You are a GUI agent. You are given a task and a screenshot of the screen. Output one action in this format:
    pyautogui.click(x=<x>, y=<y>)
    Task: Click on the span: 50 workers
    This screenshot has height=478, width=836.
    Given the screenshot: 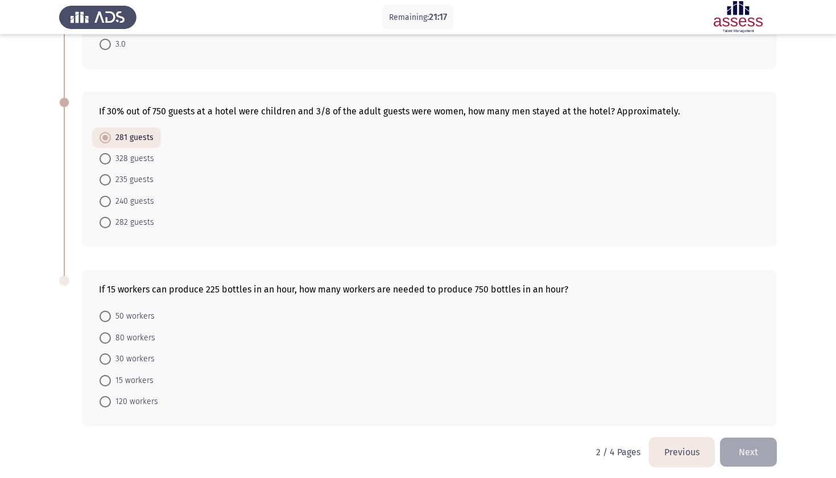 What is the action you would take?
    pyautogui.click(x=132, y=316)
    